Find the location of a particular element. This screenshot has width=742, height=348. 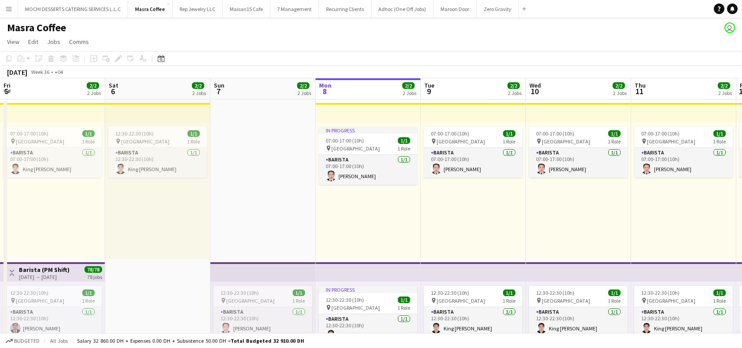

span: Week 36 is located at coordinates (40, 72).